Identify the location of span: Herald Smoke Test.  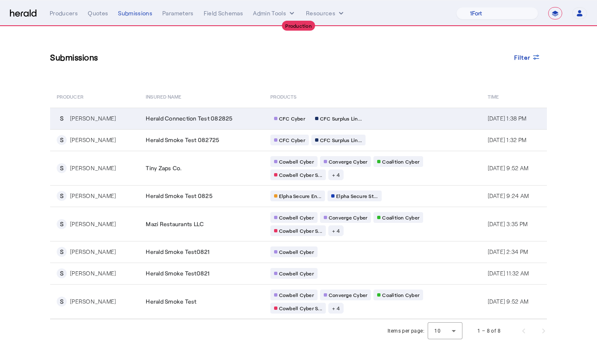
(171, 301).